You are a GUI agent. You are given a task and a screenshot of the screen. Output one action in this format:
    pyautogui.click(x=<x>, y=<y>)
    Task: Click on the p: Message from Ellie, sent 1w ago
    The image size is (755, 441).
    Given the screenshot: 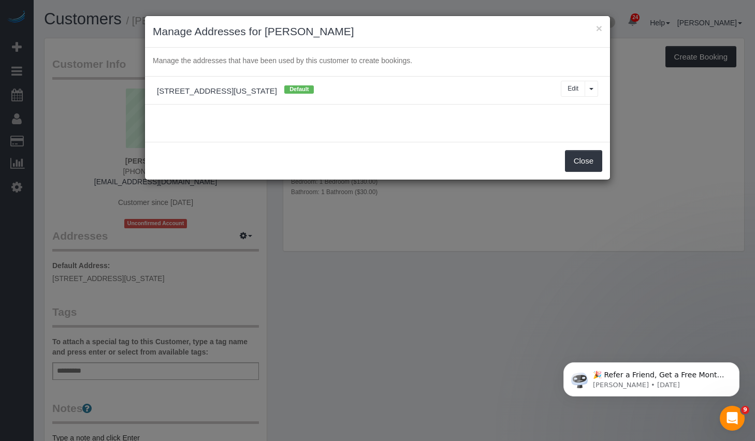 What is the action you would take?
    pyautogui.click(x=112, y=45)
    